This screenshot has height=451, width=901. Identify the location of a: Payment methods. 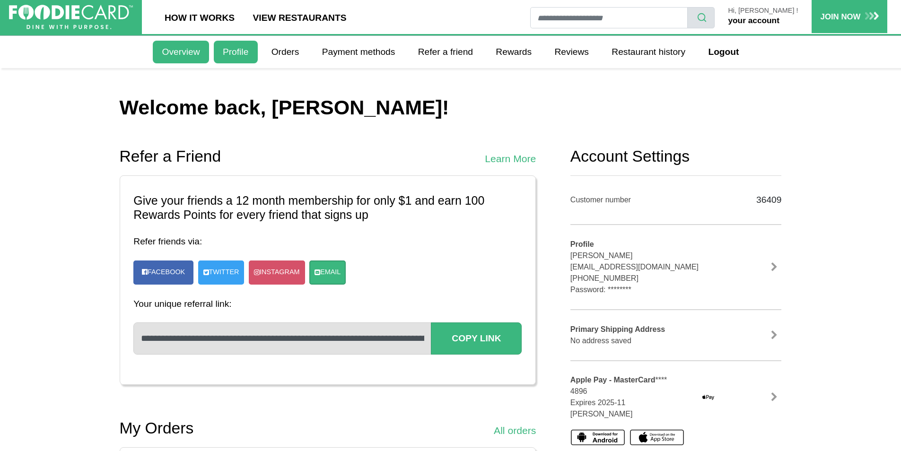
(358, 52).